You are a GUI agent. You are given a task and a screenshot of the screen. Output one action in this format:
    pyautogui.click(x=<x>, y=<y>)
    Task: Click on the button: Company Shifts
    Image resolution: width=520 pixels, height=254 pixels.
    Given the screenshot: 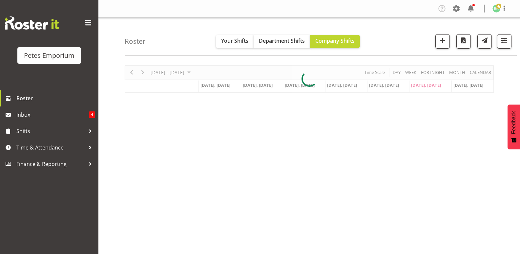 What is the action you would take?
    pyautogui.click(x=335, y=41)
    